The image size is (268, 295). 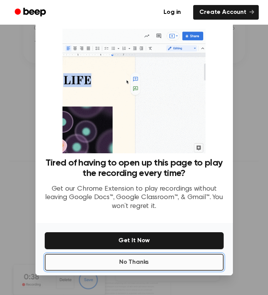 I want to click on img: Beep extension in action, so click(x=134, y=91).